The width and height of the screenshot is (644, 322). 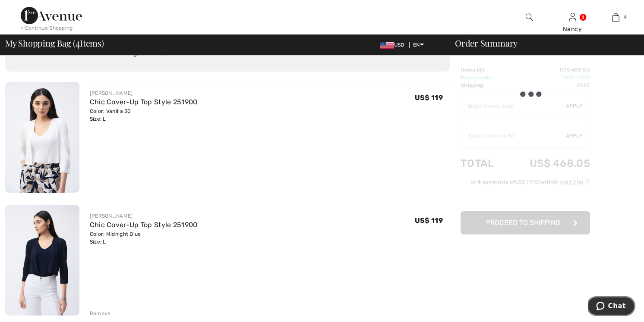 I want to click on div: Color: Midnight Blue Size: L, so click(x=144, y=238).